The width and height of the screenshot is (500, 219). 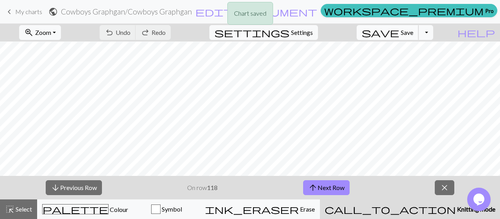 What do you see at coordinates (313, 187) in the screenshot?
I see `span: arrow_upward` at bounding box center [313, 187].